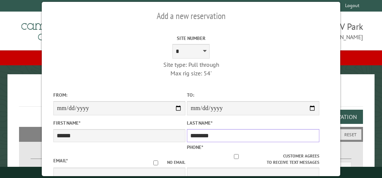 This screenshot has width=382, height=178. What do you see at coordinates (66, 29) in the screenshot?
I see `img: Campground Commander` at bounding box center [66, 29].